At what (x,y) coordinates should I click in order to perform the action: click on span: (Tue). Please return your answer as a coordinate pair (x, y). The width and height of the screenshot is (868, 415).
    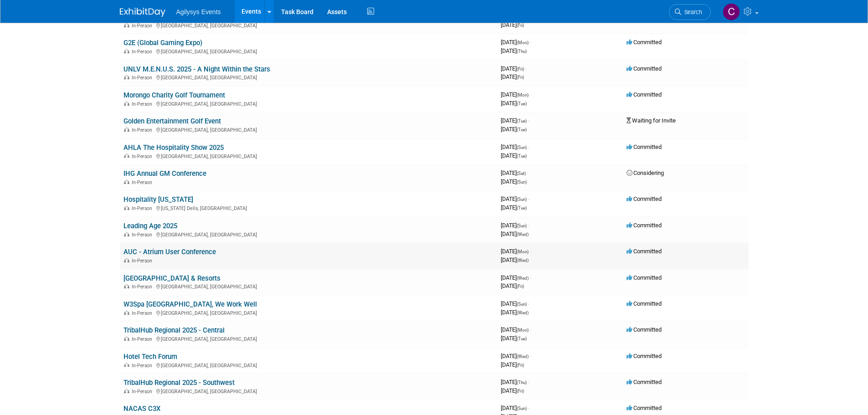
    Looking at the image, I should click on (522, 156).